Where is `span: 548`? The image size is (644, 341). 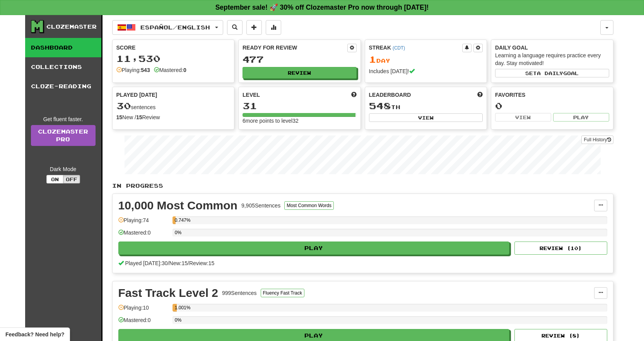 span: 548 is located at coordinates (380, 106).